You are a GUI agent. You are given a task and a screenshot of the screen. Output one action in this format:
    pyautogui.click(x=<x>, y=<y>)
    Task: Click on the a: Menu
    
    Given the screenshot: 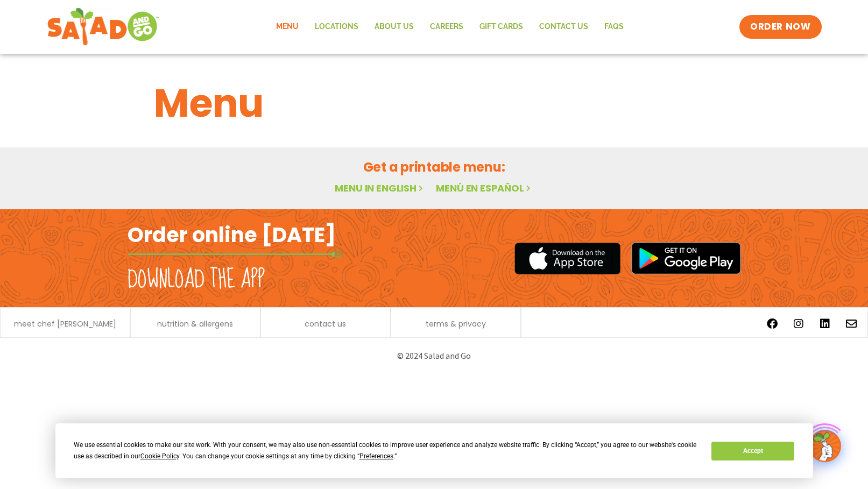 What is the action you would take?
    pyautogui.click(x=288, y=27)
    